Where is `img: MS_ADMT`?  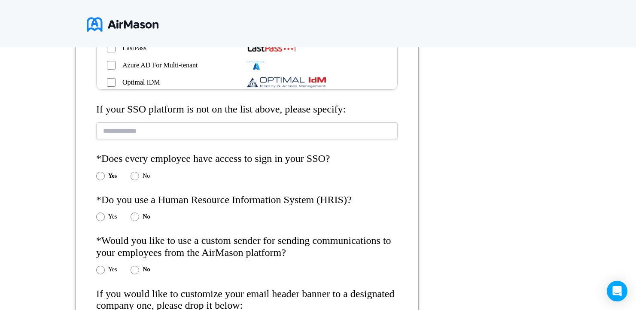
img: MS_ADMT is located at coordinates (256, 65).